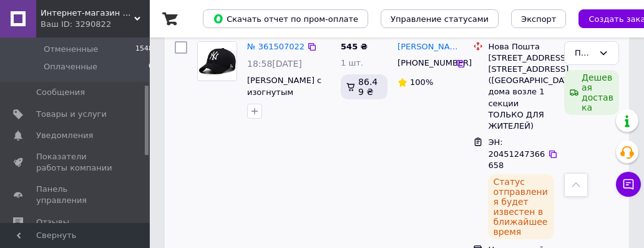 The height and width of the screenshot is (248, 644). Describe the element at coordinates (521, 47) in the screenshot. I see `div: Нова Пошта` at that location.